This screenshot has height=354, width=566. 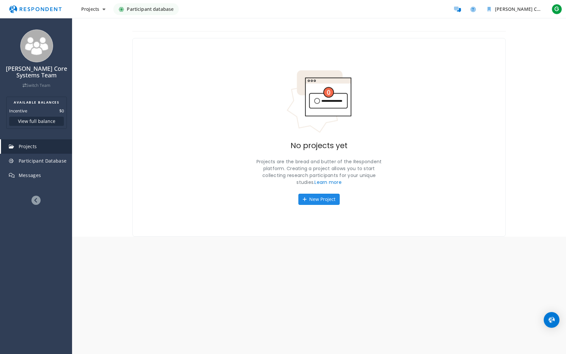 What do you see at coordinates (552, 320) in the screenshot?
I see `div: Open Intercom Messenger` at bounding box center [552, 320].